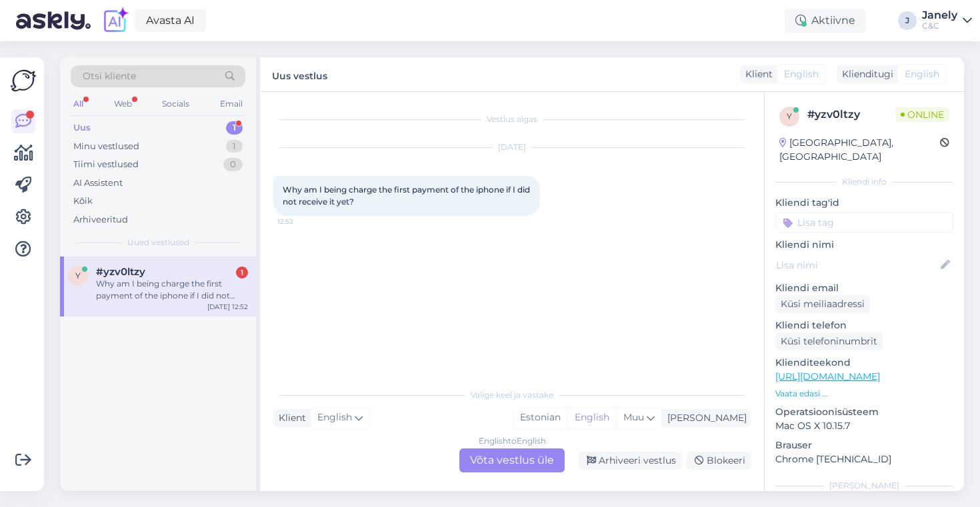 This screenshot has width=980, height=507. Describe the element at coordinates (857, 265) in the screenshot. I see `input: Lisa nimi` at that location.